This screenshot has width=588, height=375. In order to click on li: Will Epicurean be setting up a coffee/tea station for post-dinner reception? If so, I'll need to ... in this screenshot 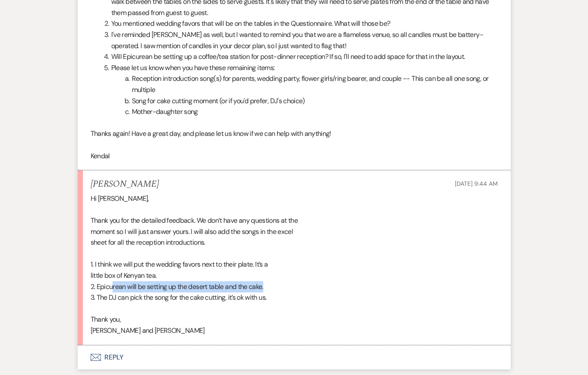, I will do `click(299, 57)`.